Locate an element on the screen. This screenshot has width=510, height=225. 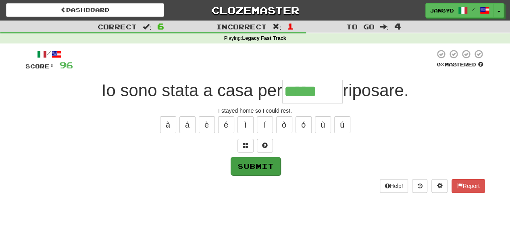
span: Io sono stata a casa per is located at coordinates (192, 90).